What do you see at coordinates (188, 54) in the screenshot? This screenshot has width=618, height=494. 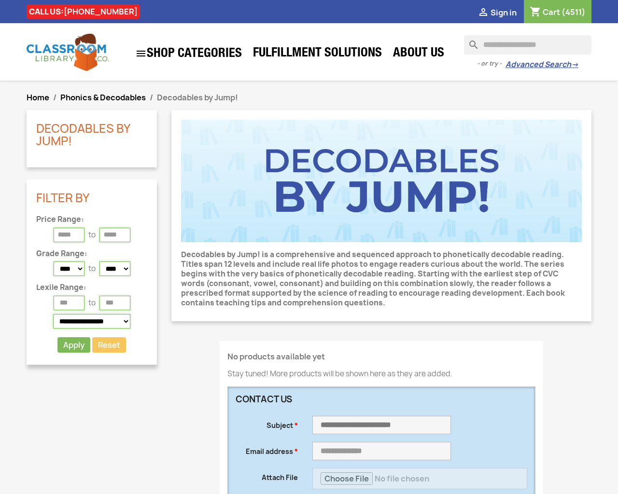 I see `a: SHOP CATEGORIES` at bounding box center [188, 54].